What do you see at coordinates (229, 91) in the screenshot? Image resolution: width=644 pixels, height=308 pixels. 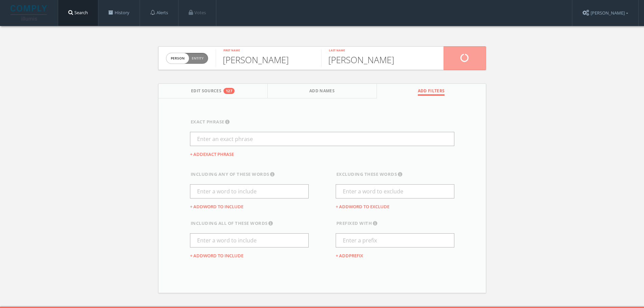 I see `div: 127` at bounding box center [229, 91].